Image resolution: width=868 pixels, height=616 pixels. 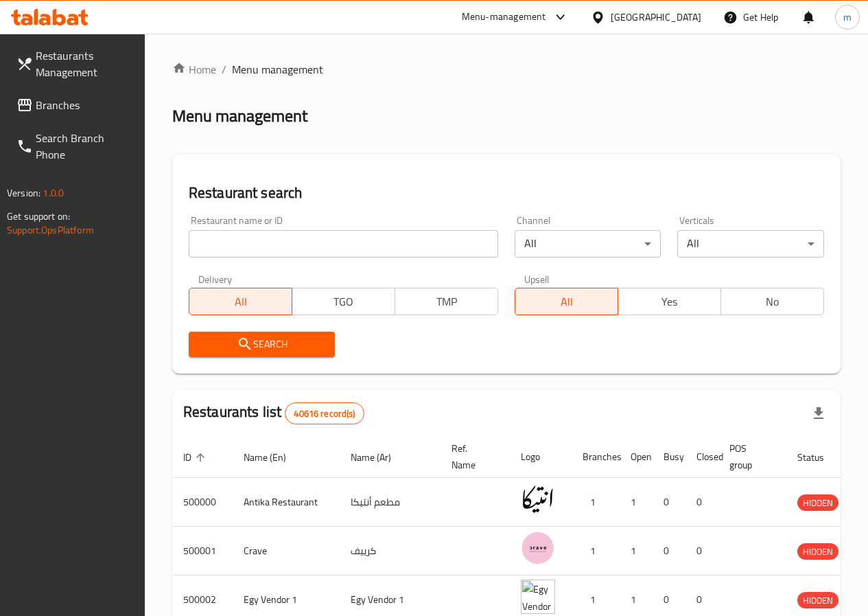 I want to click on td: كرييف, so click(x=390, y=550).